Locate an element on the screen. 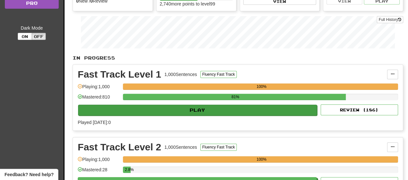 Image resolution: width=408 pixels, height=180 pixels. p: In Progress is located at coordinates (238, 58).